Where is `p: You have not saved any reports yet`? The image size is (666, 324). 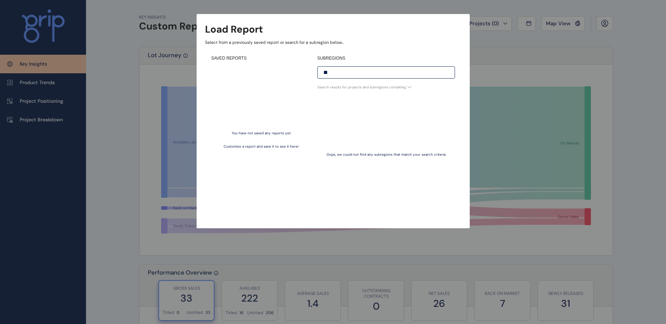
p: You have not saved any reports yet is located at coordinates (261, 133).